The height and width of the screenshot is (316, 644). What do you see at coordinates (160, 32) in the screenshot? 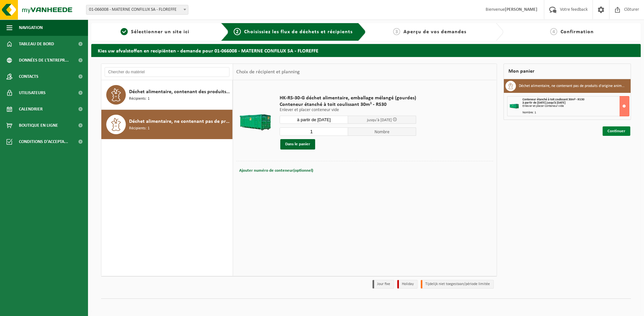
I see `span: Sélectionner un site ici` at bounding box center [160, 32].